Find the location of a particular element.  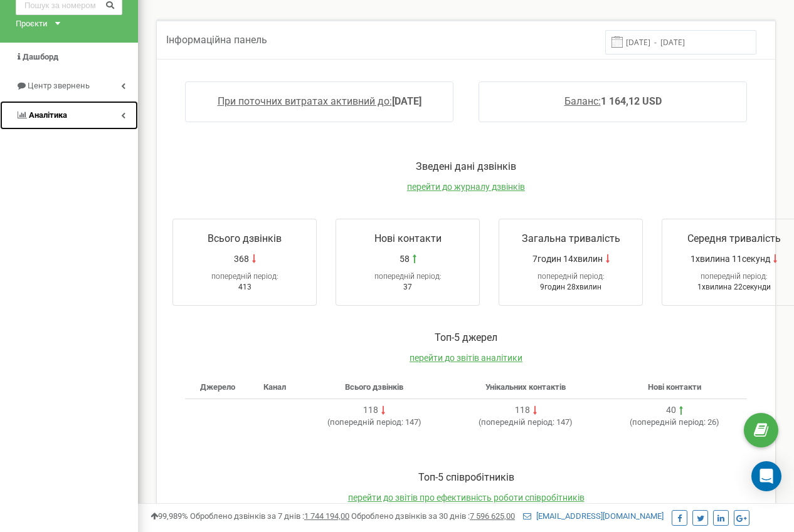

span: Оброблено дзвінків за 7 днів : is located at coordinates (270, 516).